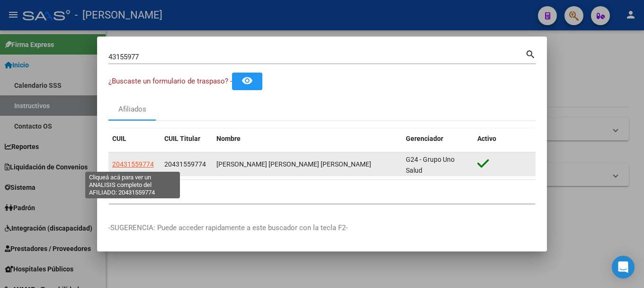 The image size is (644, 288). Describe the element at coordinates (182, 138) in the screenshot. I see `span: CUIL Titular` at that location.